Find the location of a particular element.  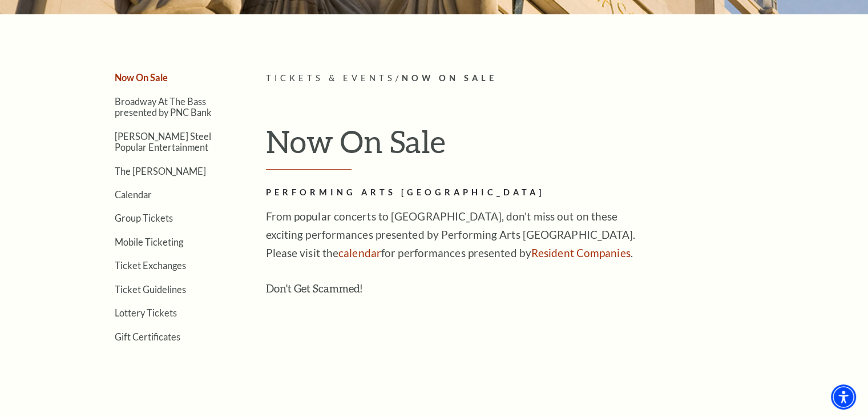

h1: Now On Sale is located at coordinates (527, 146).